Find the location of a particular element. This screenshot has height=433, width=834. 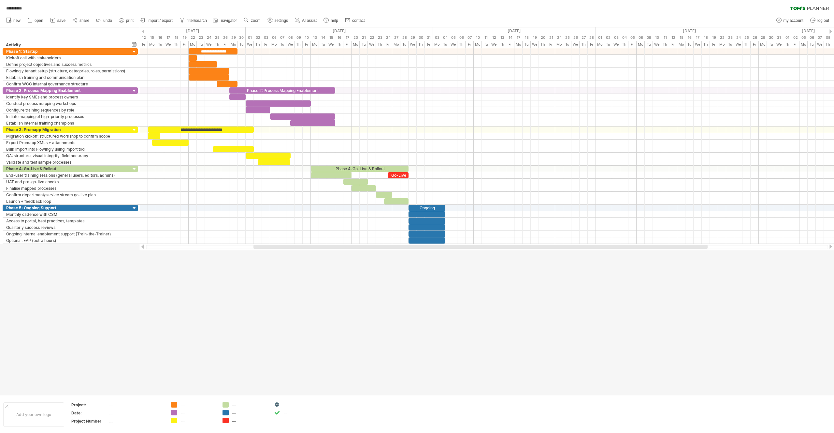

div: Monday, 15 December 2025 is located at coordinates (682, 37).